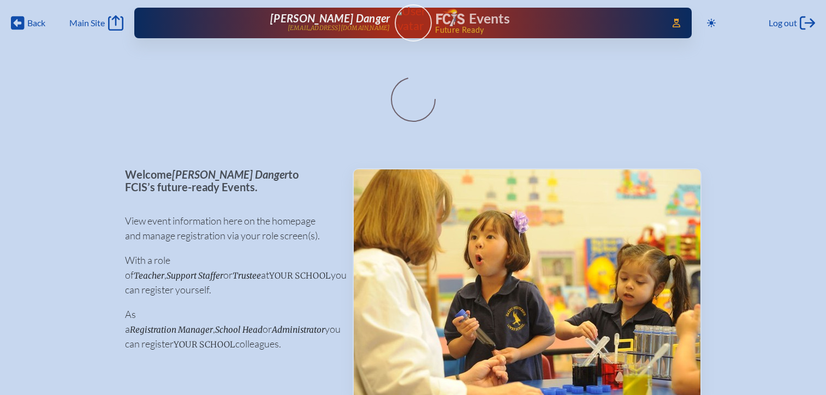 This screenshot has height=395, width=826. I want to click on span: Trustee, so click(247, 275).